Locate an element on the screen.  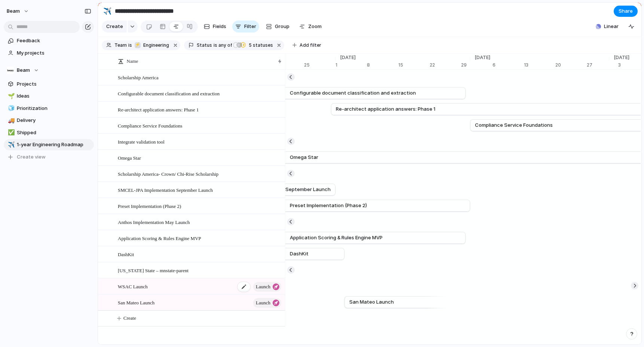
span: Projects is located at coordinates (54, 84).